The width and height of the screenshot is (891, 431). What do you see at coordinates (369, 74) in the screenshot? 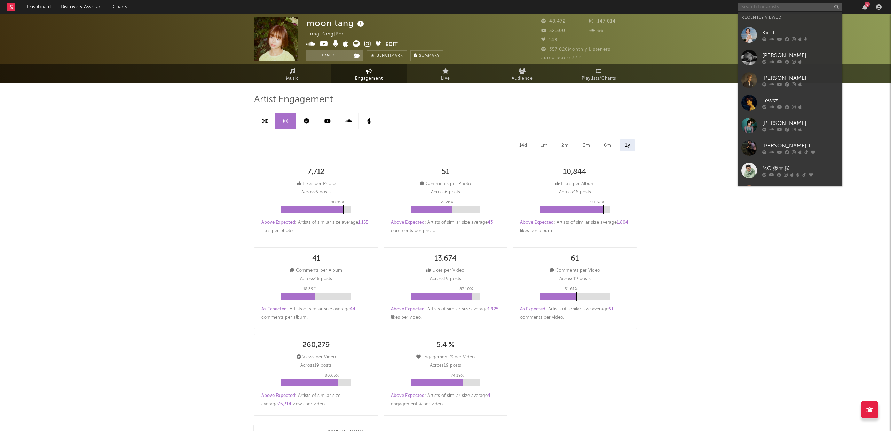
I see `a: Engagement` at bounding box center [369, 74].